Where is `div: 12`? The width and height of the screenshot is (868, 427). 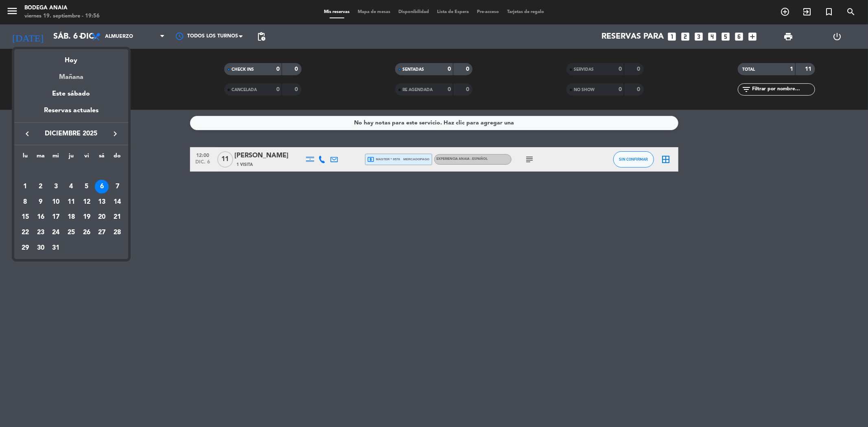 div: 12 is located at coordinates (87, 202).